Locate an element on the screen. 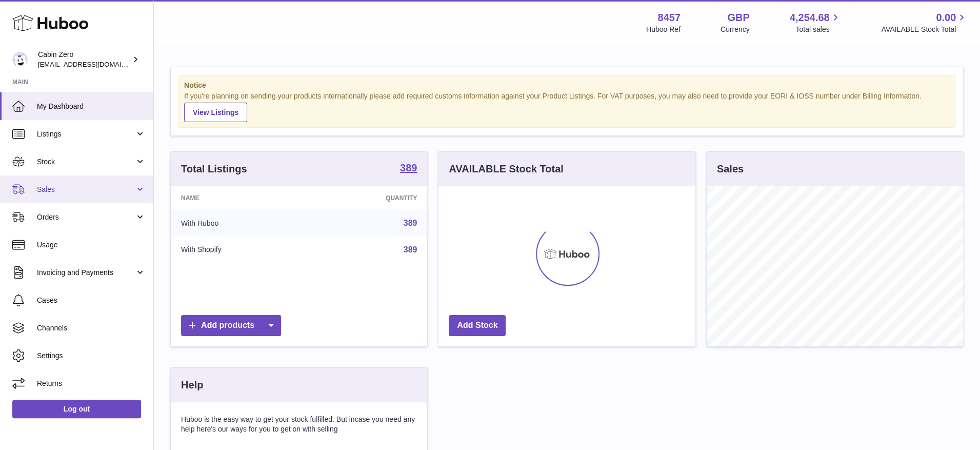  th: Quantity is located at coordinates (369, 198).